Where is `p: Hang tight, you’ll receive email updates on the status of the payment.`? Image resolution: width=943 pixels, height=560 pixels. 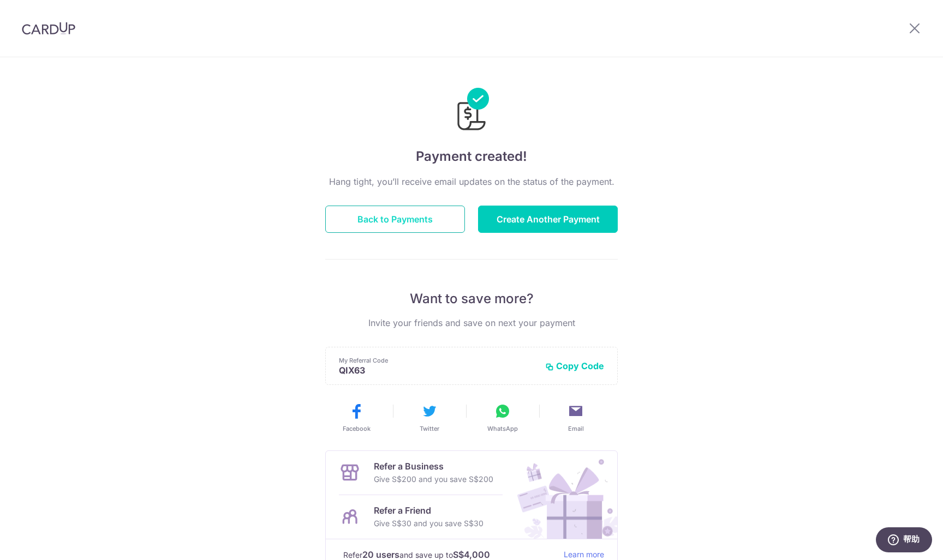
p: Hang tight, you’ll receive email updates on the status of the payment. is located at coordinates (472, 181).